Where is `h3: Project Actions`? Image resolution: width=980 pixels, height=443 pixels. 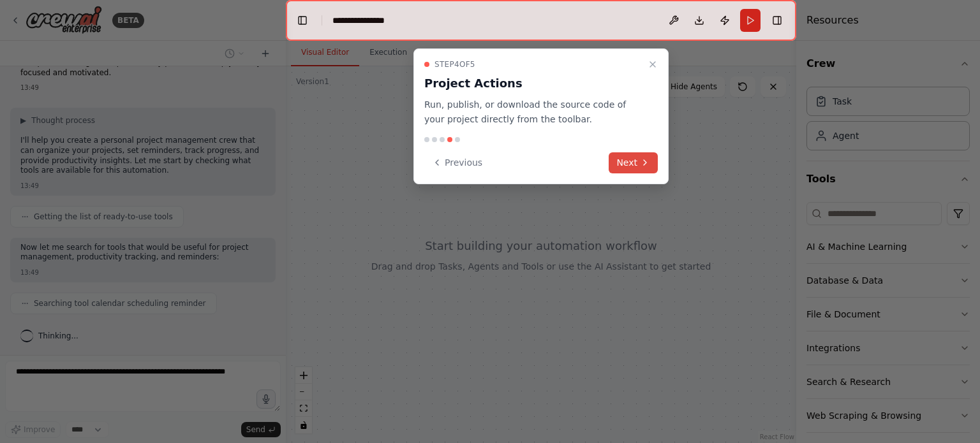
h3: Project Actions is located at coordinates (533, 83).